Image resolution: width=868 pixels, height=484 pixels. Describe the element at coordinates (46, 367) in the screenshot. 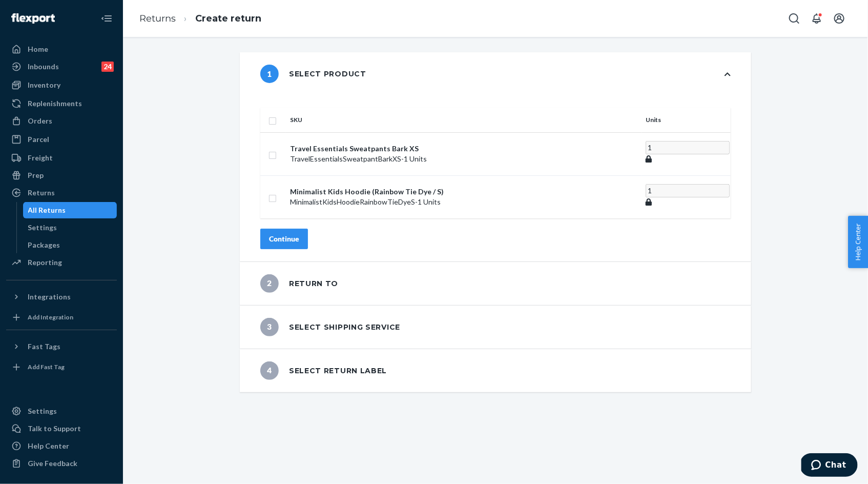

I see `div: Add Fast Tag` at that location.